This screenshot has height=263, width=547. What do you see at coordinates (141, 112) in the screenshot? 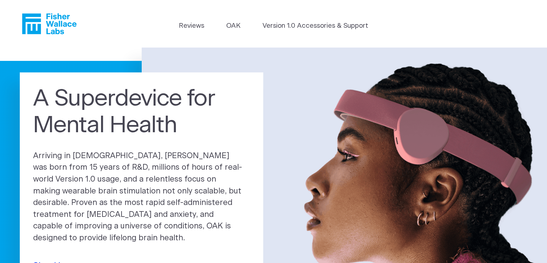
I see `h1: A Superdevice for Mental Health` at bounding box center [141, 112].